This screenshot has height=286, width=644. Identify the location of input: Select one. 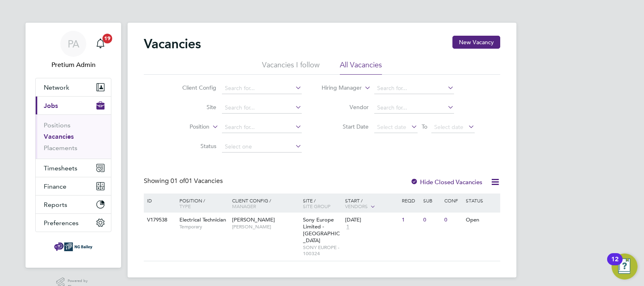
(262, 146).